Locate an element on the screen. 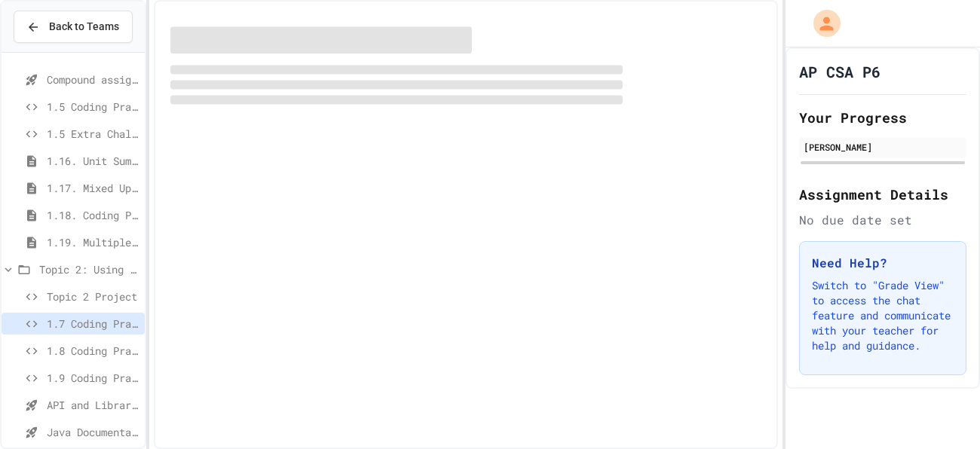 This screenshot has height=449, width=980. span: Topic 2: Using Classes is located at coordinates (89, 269).